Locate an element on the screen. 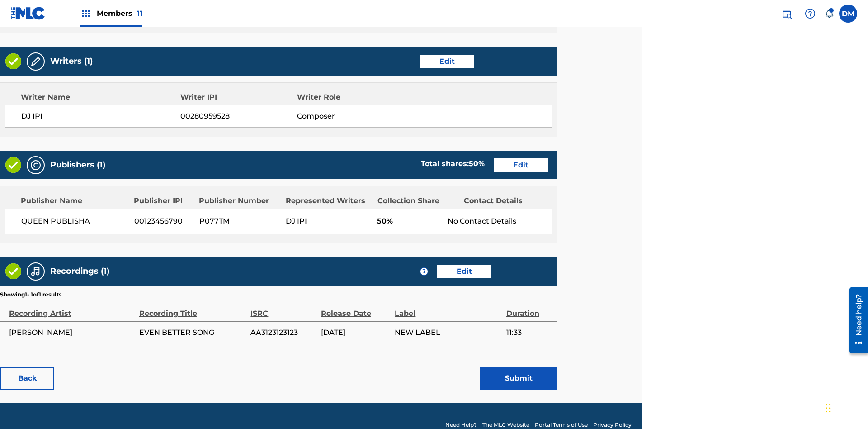 The width and height of the screenshot is (868, 429). span: Members is located at coordinates (119, 13).